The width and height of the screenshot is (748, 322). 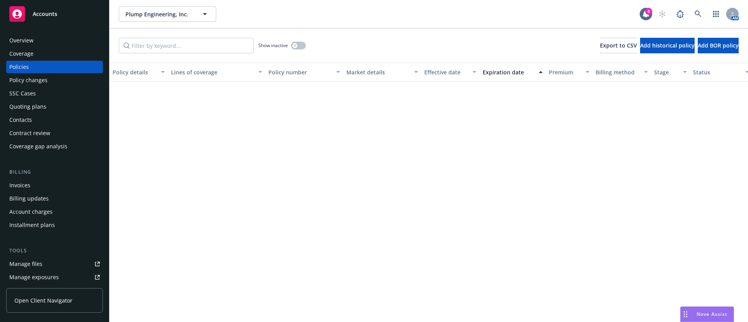 What do you see at coordinates (31, 212) in the screenshot?
I see `div: Account charges` at bounding box center [31, 212].